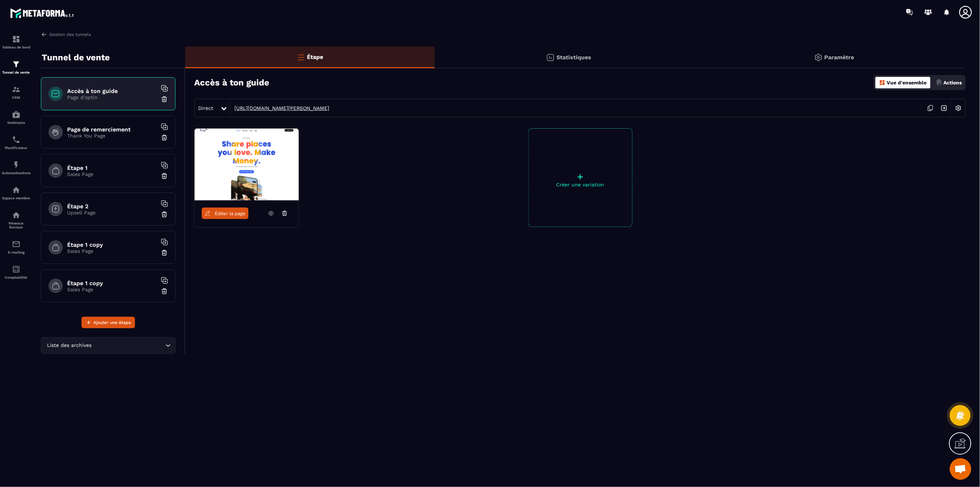 This screenshot has height=487, width=980. What do you see at coordinates (16, 193) in the screenshot?
I see `a: automationsautomationsEspace membre` at bounding box center [16, 193].